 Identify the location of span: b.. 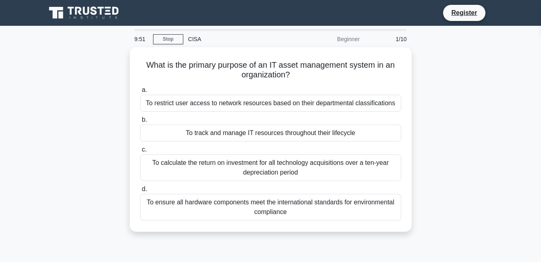
(144, 119).